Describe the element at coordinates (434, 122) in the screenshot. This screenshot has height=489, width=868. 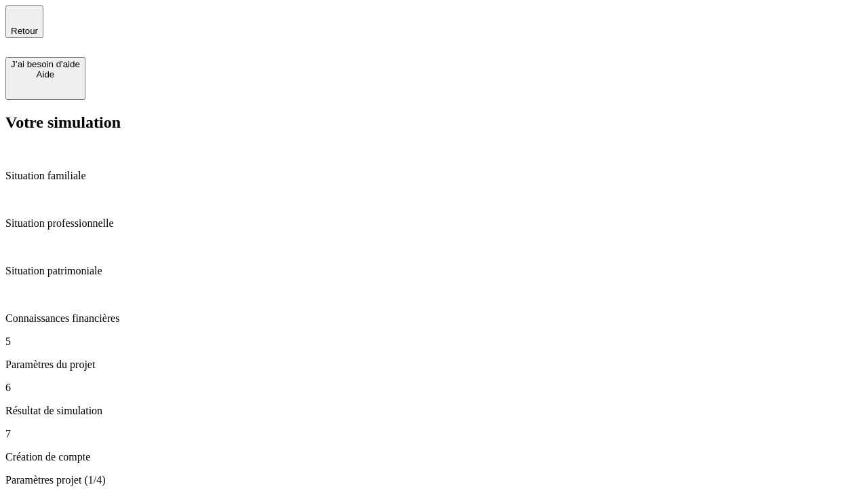
I see `h2: Votre simulation` at that location.